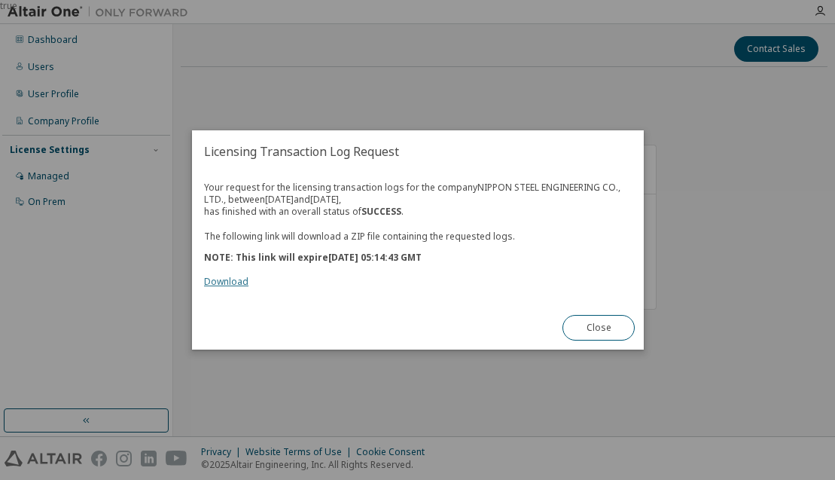  What do you see at coordinates (418, 151) in the screenshot?
I see `h2: Licensing Transaction Log Request` at bounding box center [418, 151].